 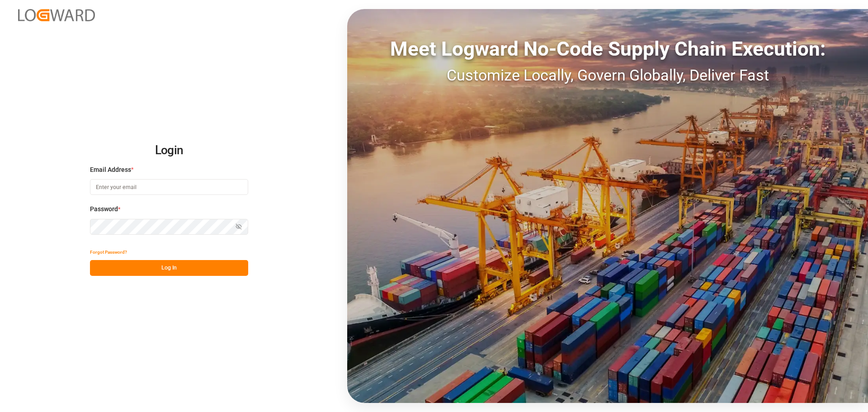 What do you see at coordinates (104, 209) in the screenshot?
I see `span: Password` at bounding box center [104, 209].